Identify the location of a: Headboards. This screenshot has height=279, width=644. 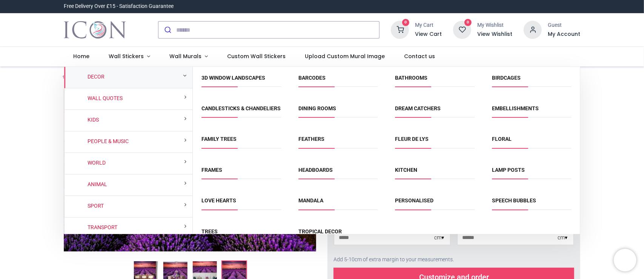
(315, 170).